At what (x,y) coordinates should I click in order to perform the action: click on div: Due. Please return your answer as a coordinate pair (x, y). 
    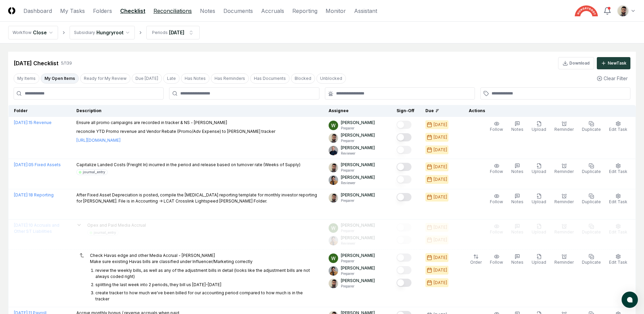
    Looking at the image, I should click on (439, 111).